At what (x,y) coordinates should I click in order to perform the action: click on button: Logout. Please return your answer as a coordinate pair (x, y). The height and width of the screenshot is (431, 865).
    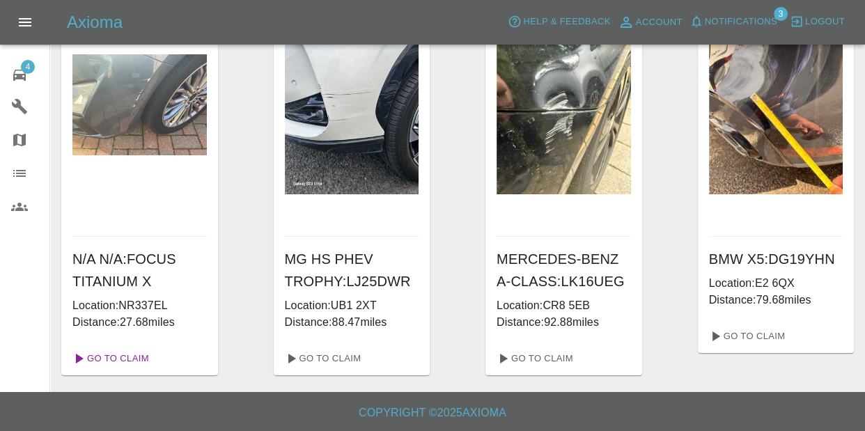
    Looking at the image, I should click on (817, 22).